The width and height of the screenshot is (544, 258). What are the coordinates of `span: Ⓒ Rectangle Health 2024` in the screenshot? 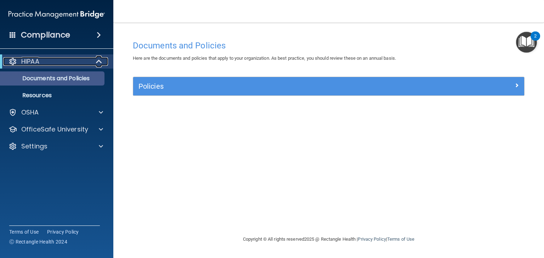 It's located at (38, 242).